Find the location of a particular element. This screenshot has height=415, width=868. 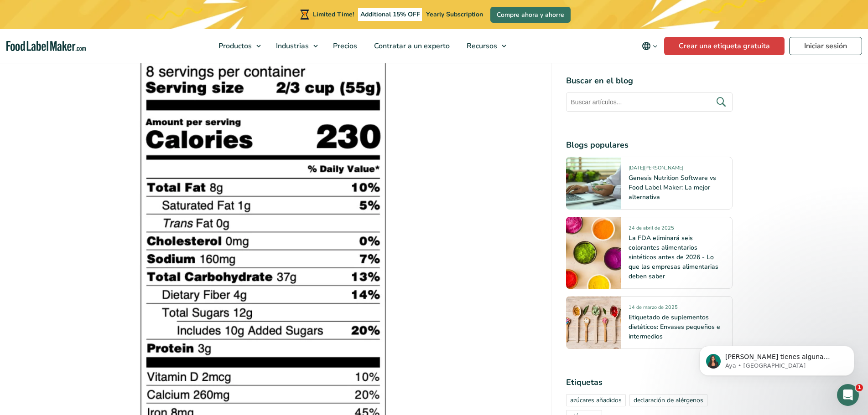

span: Industrias is located at coordinates (292, 46).